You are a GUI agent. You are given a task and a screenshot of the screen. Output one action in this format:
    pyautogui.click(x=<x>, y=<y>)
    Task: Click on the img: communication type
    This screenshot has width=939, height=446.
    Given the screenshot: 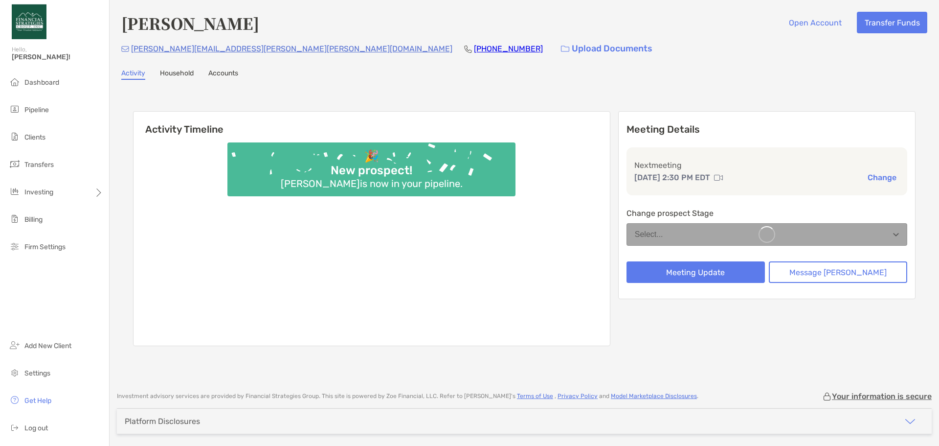 What is the action you would take?
    pyautogui.click(x=719, y=178)
    